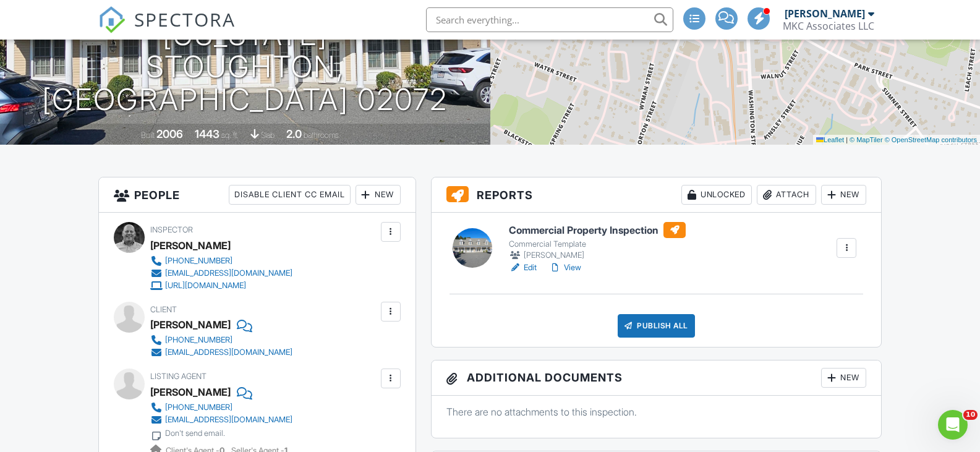 The width and height of the screenshot is (980, 452). Describe the element at coordinates (148, 135) in the screenshot. I see `span: Built` at that location.